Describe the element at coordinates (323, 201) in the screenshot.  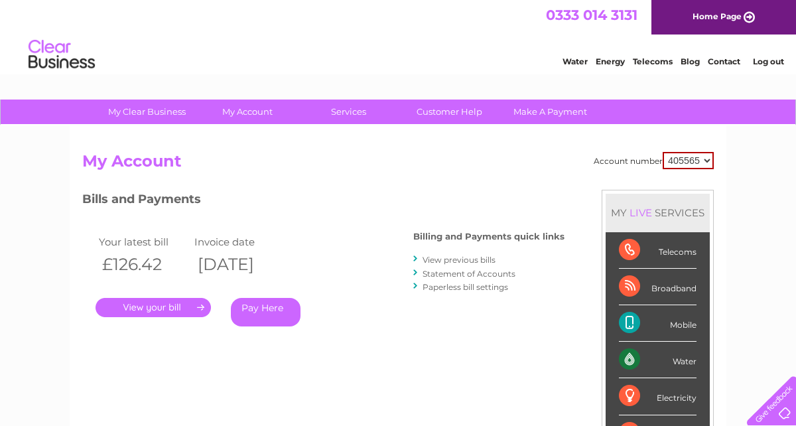
I see `h3: Bills and Payments` at that location.